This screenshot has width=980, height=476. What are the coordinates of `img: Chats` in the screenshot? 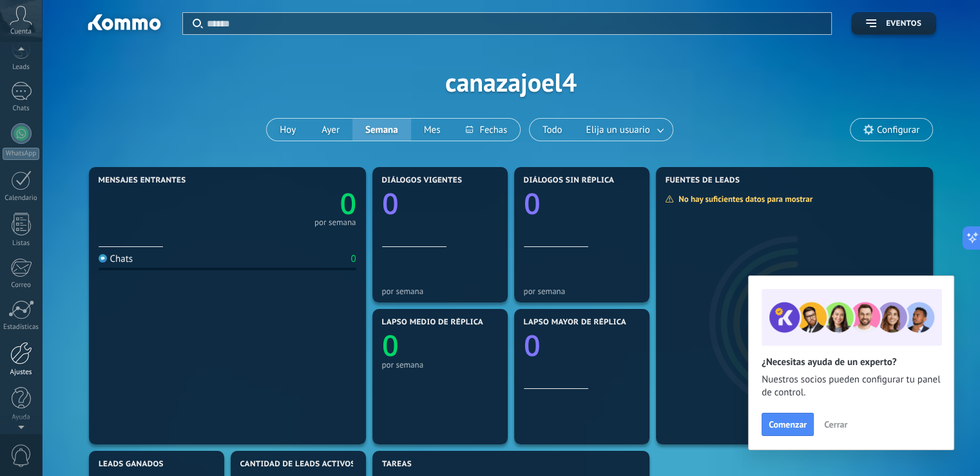 It's located at (103, 258).